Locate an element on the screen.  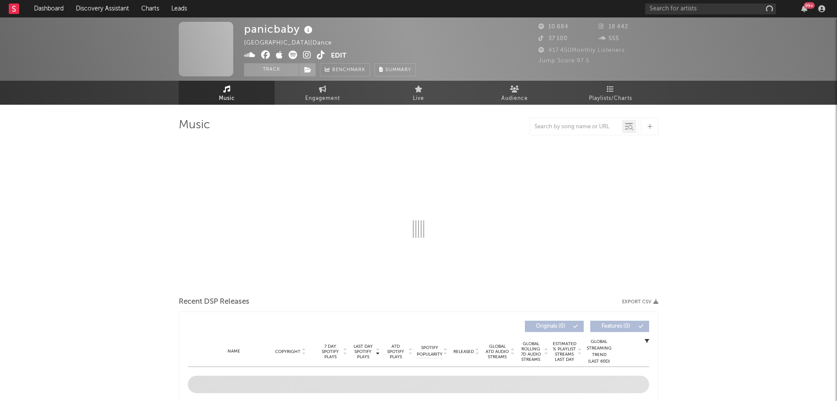
span: Global Rolling 7D Audio Streams is located at coordinates (530, 351).